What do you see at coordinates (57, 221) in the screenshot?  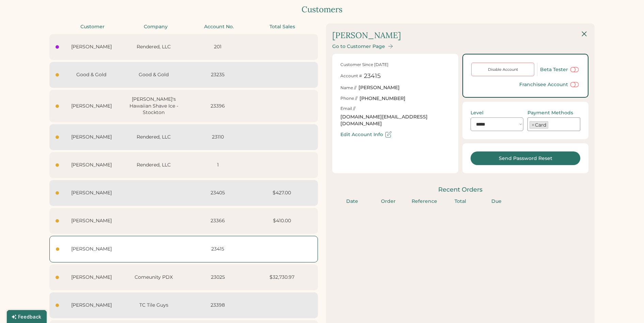 I see `div: Last seen today at 5:12 am` at bounding box center [57, 221].